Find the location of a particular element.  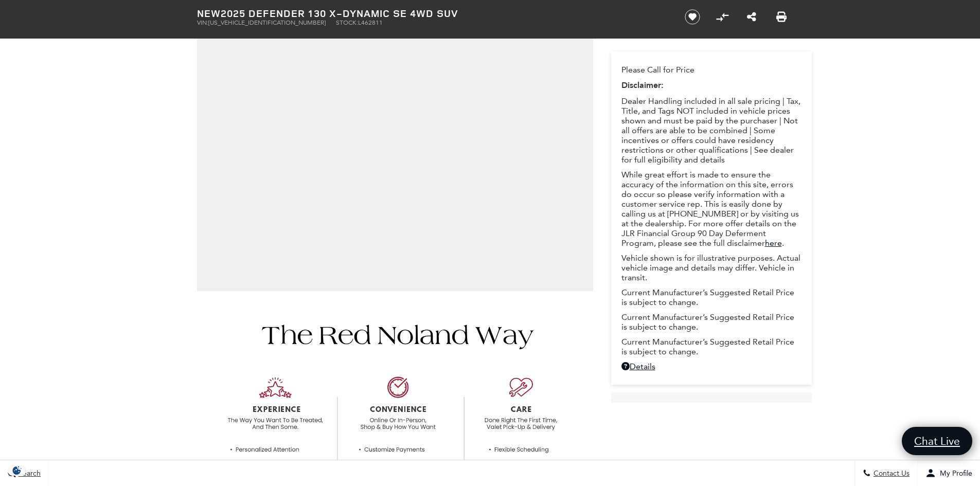

span: Contact Us is located at coordinates (890, 473).